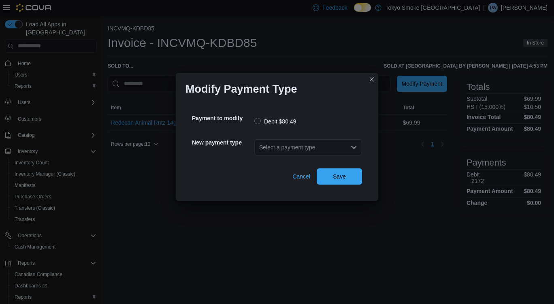 This screenshot has height=304, width=554. What do you see at coordinates (222, 118) in the screenshot?
I see `h5: Payment to modify` at bounding box center [222, 118].